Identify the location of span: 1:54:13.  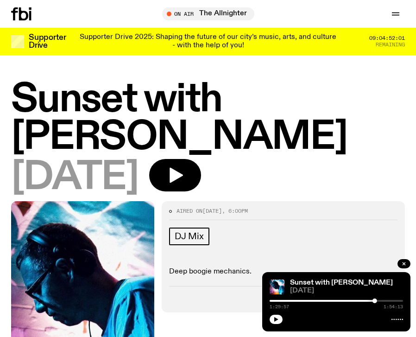
(393, 307).